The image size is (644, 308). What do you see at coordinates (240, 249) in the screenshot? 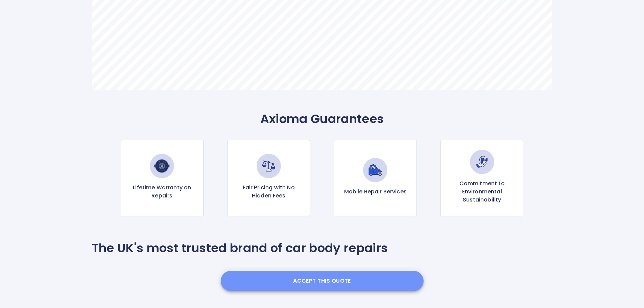
I see `p: The UK's most trusted brand of car body repairs` at bounding box center [240, 249].